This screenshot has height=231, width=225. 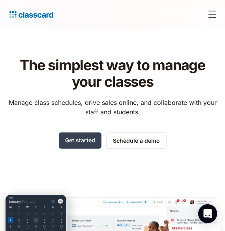 I want to click on a: Schedule a demo, so click(x=136, y=140).